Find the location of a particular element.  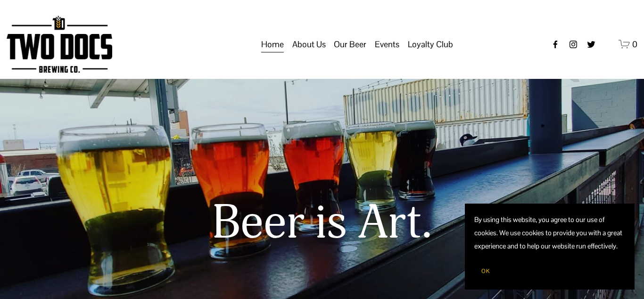

span: Our Beer is located at coordinates (350, 45).